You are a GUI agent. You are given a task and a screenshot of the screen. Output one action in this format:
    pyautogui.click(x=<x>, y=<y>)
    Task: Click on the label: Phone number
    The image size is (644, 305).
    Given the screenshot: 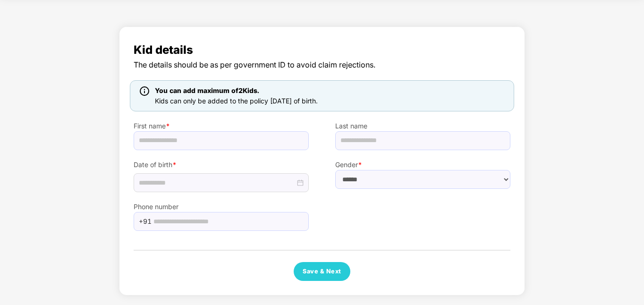 What is the action you would take?
    pyautogui.click(x=221, y=207)
    